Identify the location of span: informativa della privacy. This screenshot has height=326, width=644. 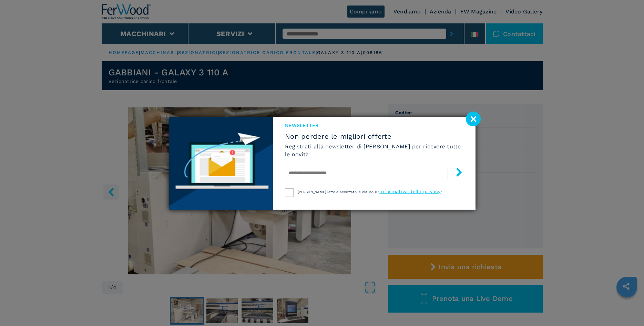
(410, 191).